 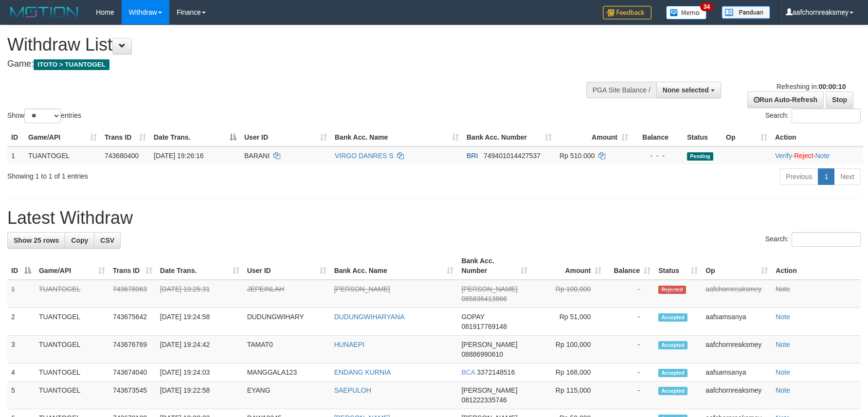 I want to click on td: Rp 168,000, so click(x=568, y=372).